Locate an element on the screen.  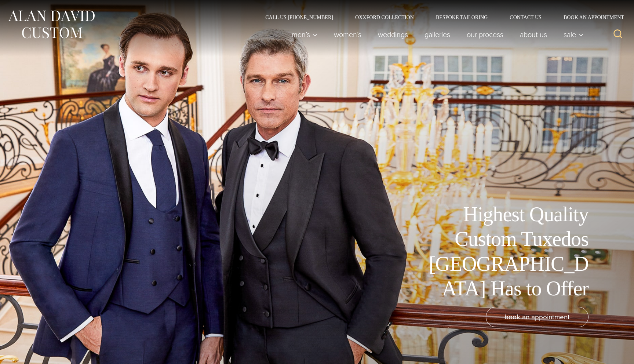
a: weddings is located at coordinates (393, 35).